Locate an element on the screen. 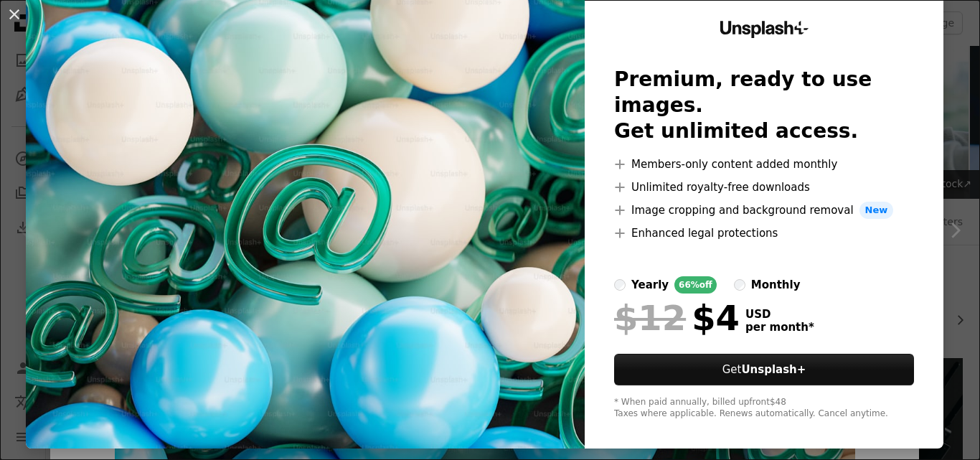  div: monthly is located at coordinates (776, 285).